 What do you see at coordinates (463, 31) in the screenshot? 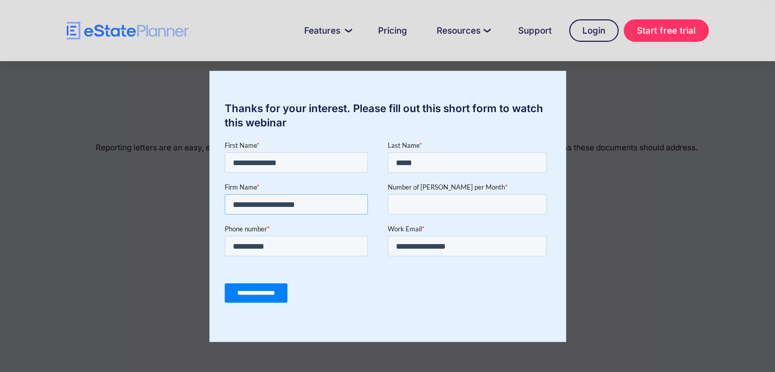
I see `a: Resources` at bounding box center [463, 31].